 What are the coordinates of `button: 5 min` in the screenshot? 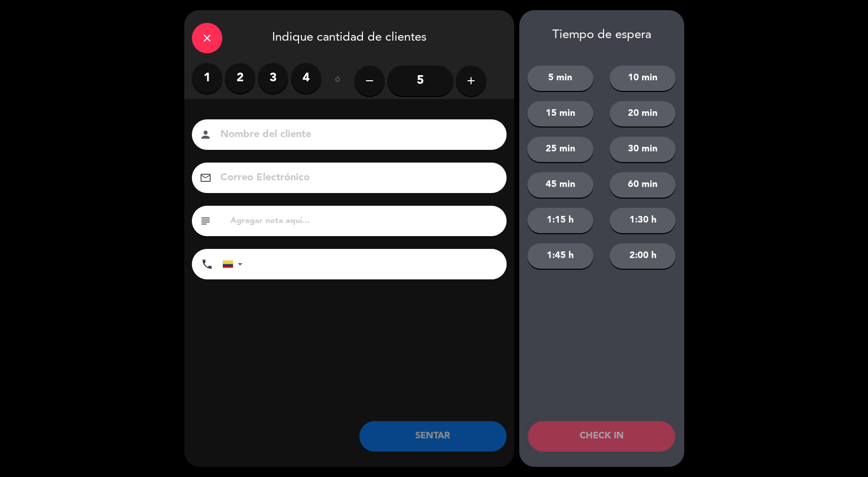 It's located at (560, 78).